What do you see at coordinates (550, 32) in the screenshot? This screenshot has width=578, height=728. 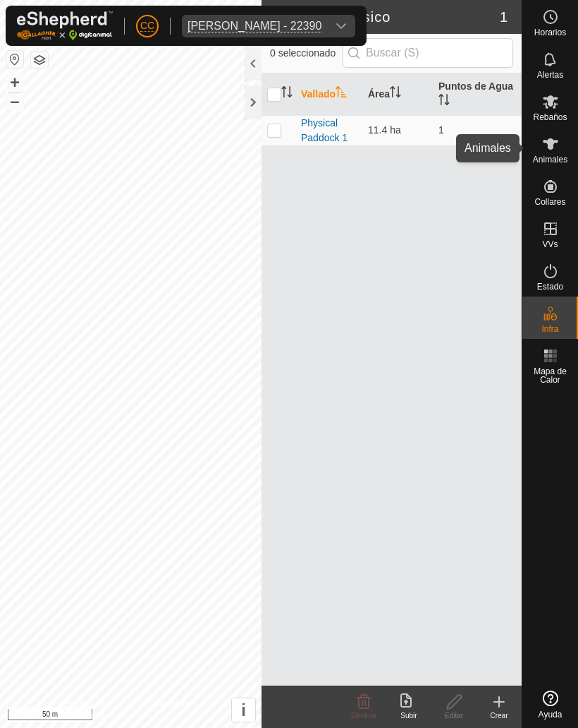 I see `span: Horarios` at bounding box center [550, 32].